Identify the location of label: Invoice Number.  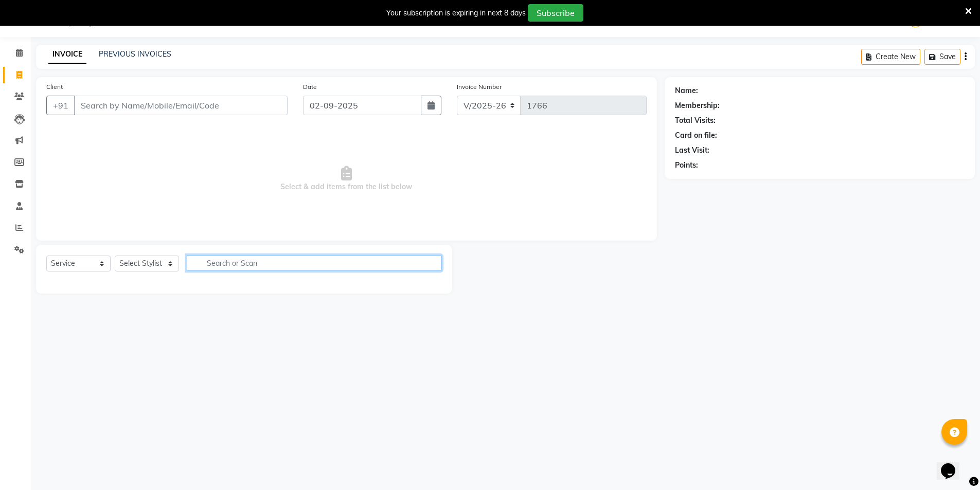
(479, 87).